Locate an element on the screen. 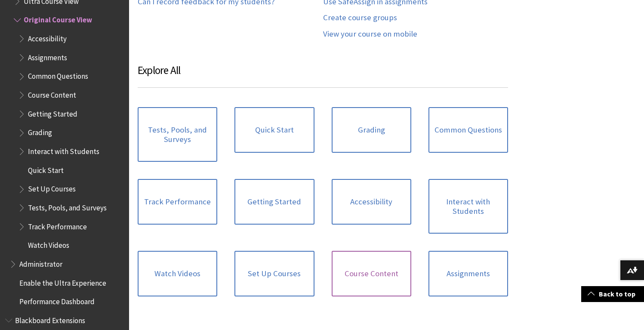 This screenshot has width=644, height=330. span: Track Performance is located at coordinates (57, 225).